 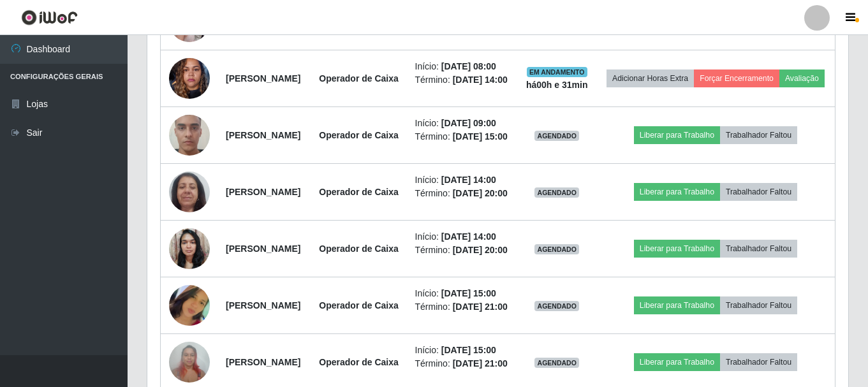 What do you see at coordinates (189, 305) in the screenshot?
I see `img: 1680605937506.jpeg` at bounding box center [189, 305].